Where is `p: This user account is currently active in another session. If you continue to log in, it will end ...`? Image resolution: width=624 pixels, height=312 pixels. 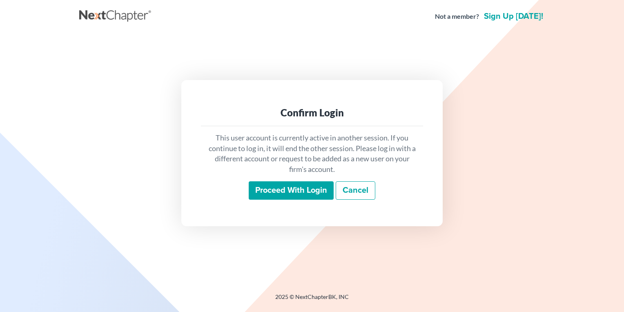
p: This user account is currently active in another session. If you continue to log in, it will end ... is located at coordinates (312, 153).